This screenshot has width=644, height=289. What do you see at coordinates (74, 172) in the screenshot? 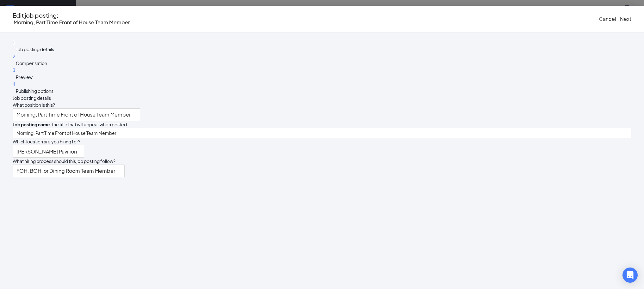
I see `div: Morning, Part Time Front of House Team Member` at bounding box center [74, 172].